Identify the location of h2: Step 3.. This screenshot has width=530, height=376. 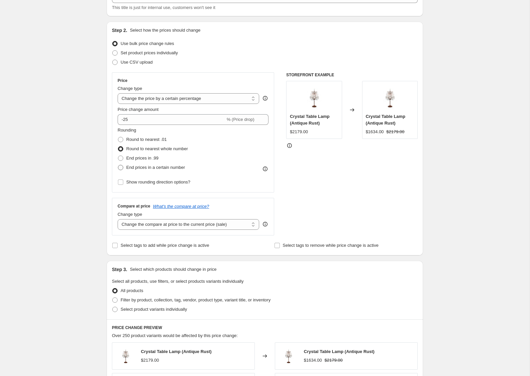
(120, 270).